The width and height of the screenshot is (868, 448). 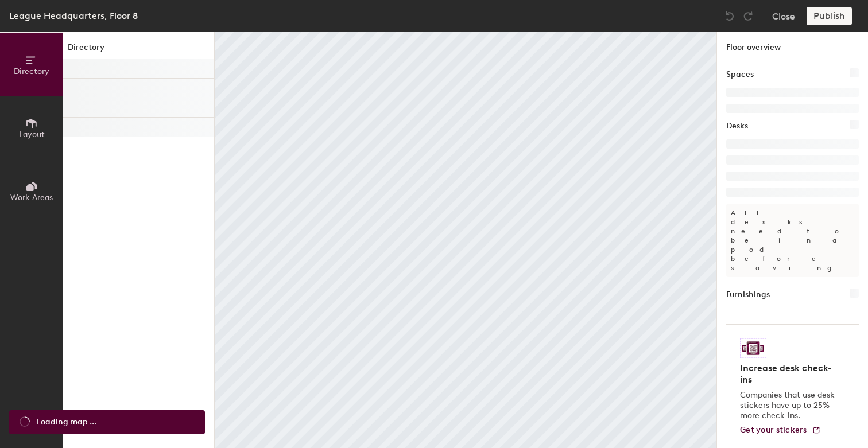 I want to click on h1: Desks, so click(x=737, y=126).